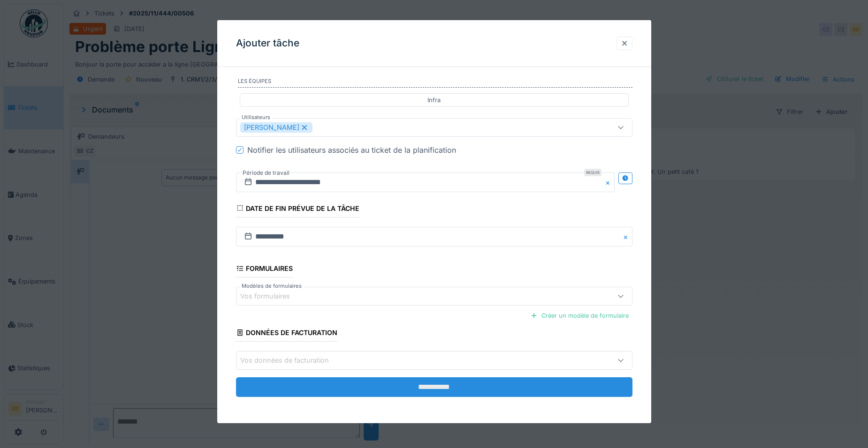  I want to click on h3: Ajouter tâche, so click(268, 43).